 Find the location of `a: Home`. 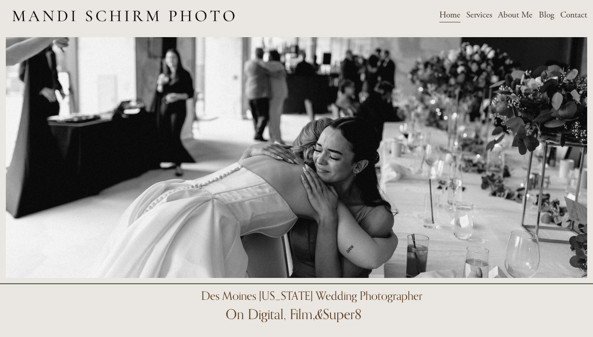

a: Home is located at coordinates (449, 16).